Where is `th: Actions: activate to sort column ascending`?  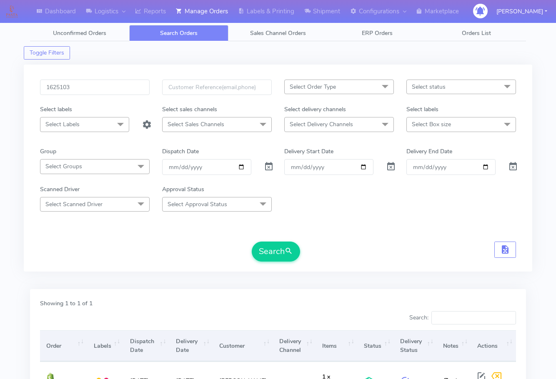 th: Actions: activate to sort column ascending is located at coordinates (494, 346).